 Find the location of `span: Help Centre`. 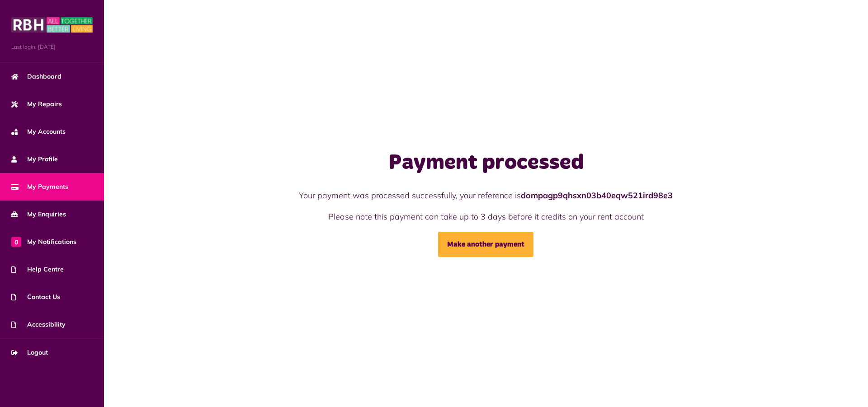

span: Help Centre is located at coordinates (38, 270).